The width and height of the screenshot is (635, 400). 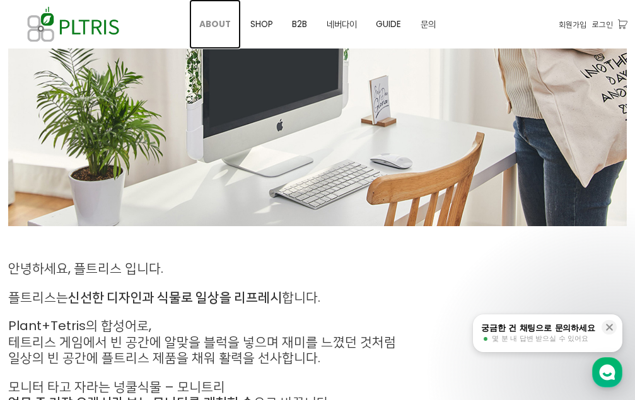 I want to click on span: 홈, so click(x=43, y=391).